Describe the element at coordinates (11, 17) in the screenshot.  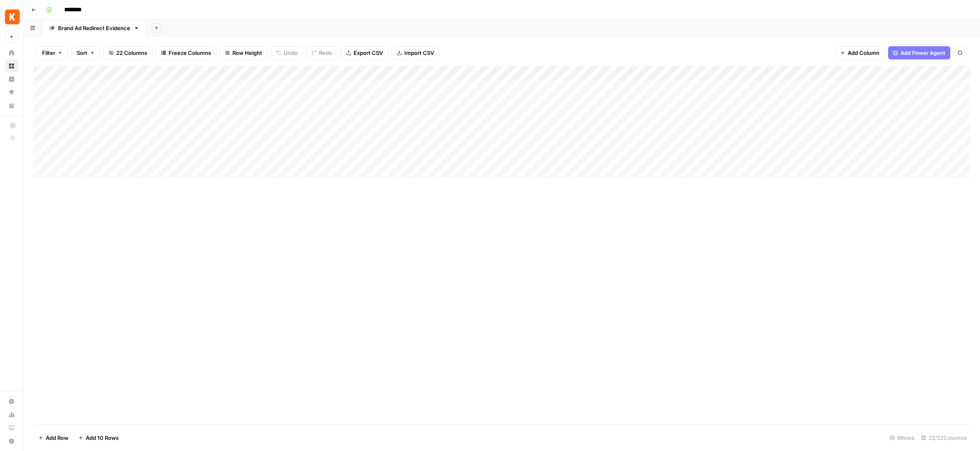
I see `button: Workspace: Kayak` at that location.